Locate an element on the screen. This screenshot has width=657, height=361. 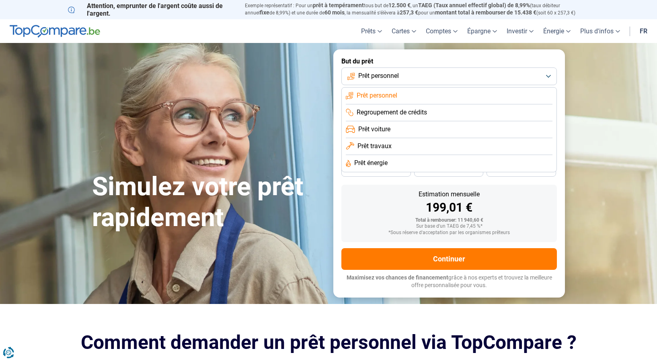
span: 30 mois is located at coordinates (449, 171).